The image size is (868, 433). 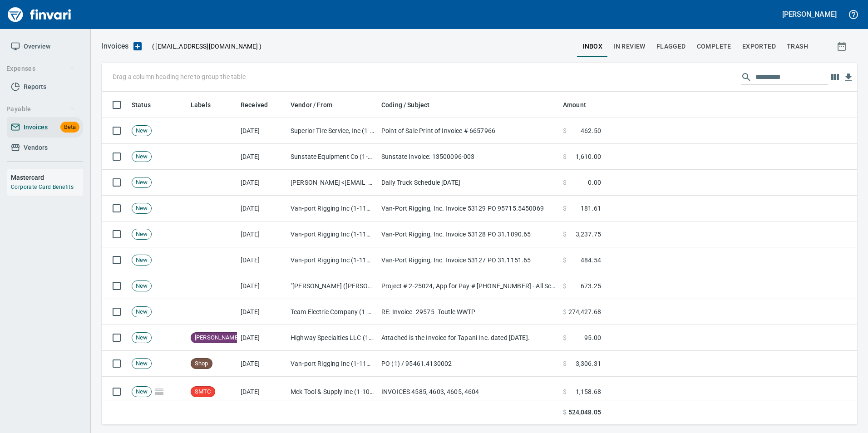 What do you see at coordinates (179, 77) in the screenshot?
I see `p: Drag a column heading here to group the table` at bounding box center [179, 77].